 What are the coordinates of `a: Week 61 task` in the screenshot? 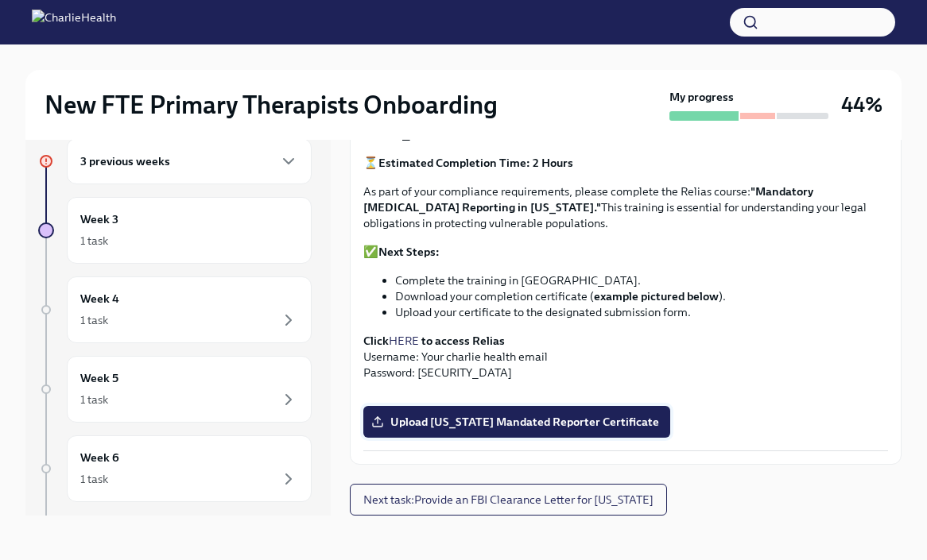 It's located at (175, 469).